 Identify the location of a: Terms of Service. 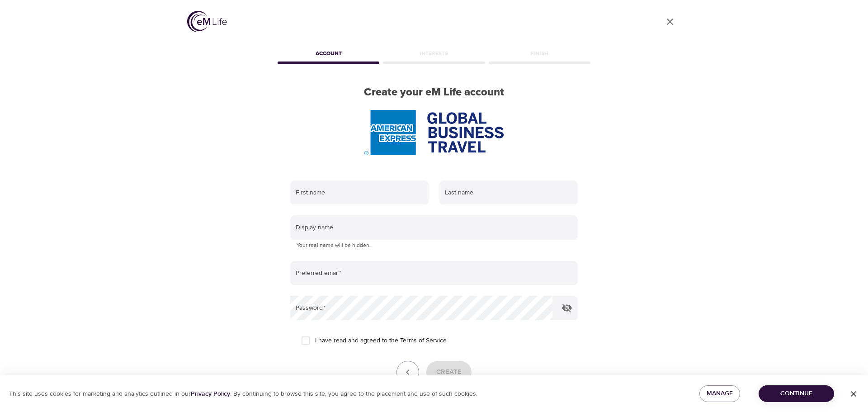
(423, 340).